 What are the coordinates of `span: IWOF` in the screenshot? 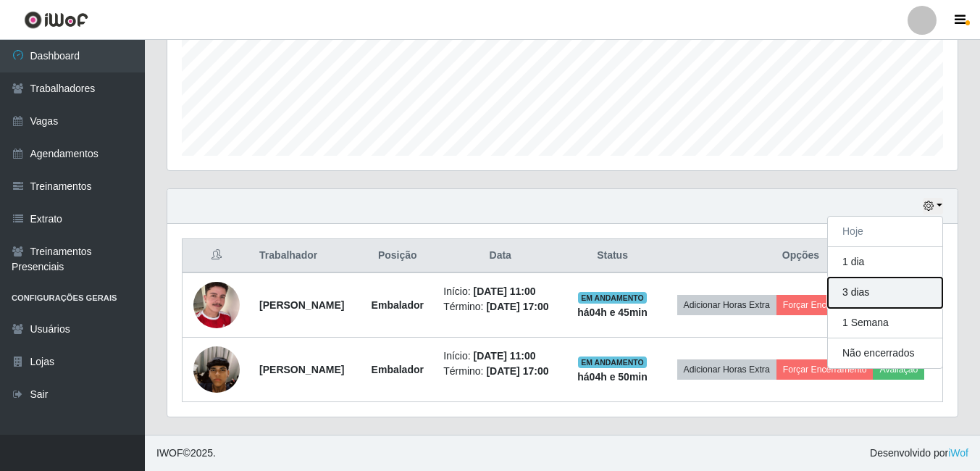 It's located at (170, 453).